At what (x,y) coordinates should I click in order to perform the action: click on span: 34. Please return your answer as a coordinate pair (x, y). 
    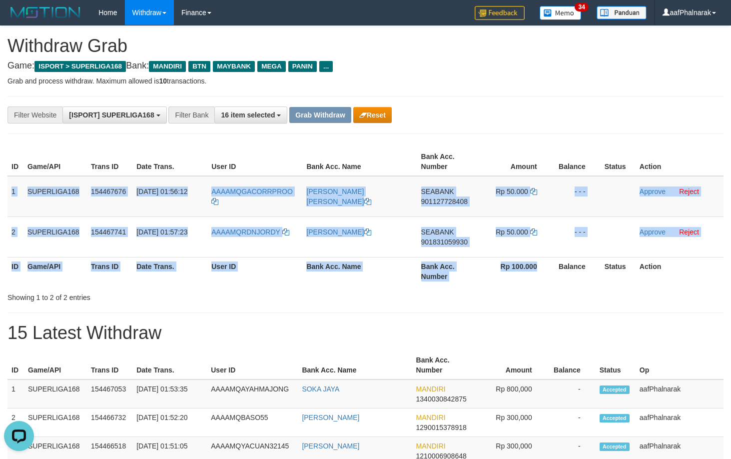
    Looking at the image, I should click on (581, 7).